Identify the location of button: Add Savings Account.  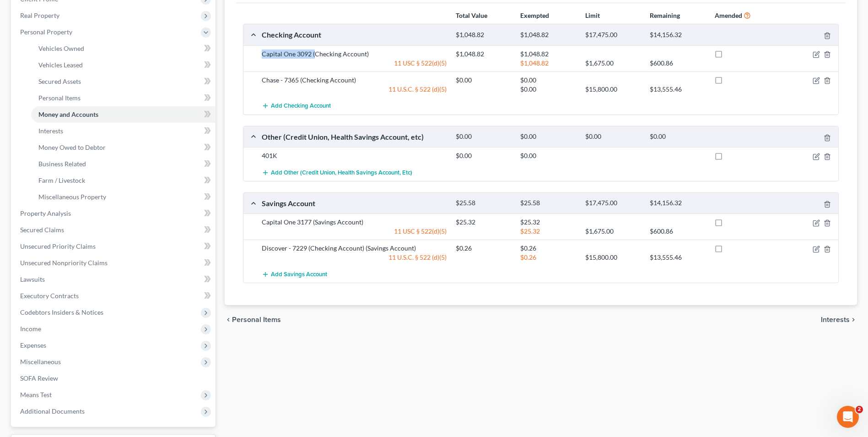
(294, 274).